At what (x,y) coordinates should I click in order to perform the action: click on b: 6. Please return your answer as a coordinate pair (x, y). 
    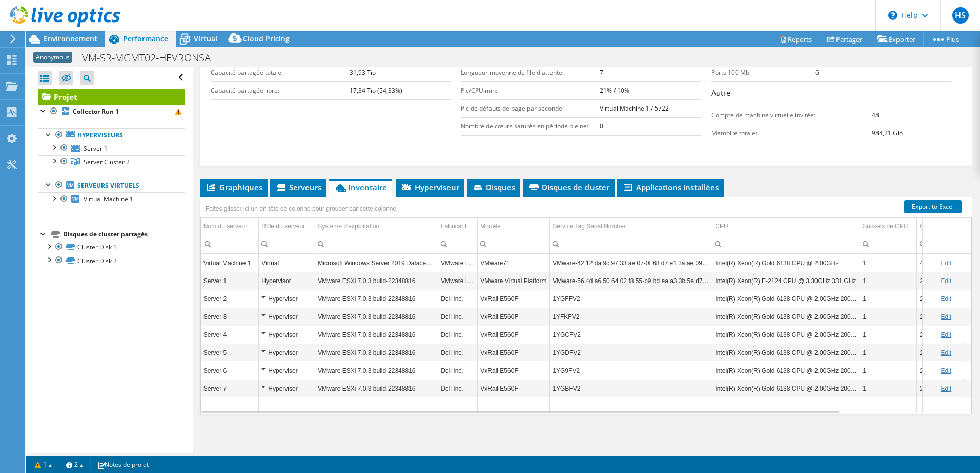
    Looking at the image, I should click on (817, 72).